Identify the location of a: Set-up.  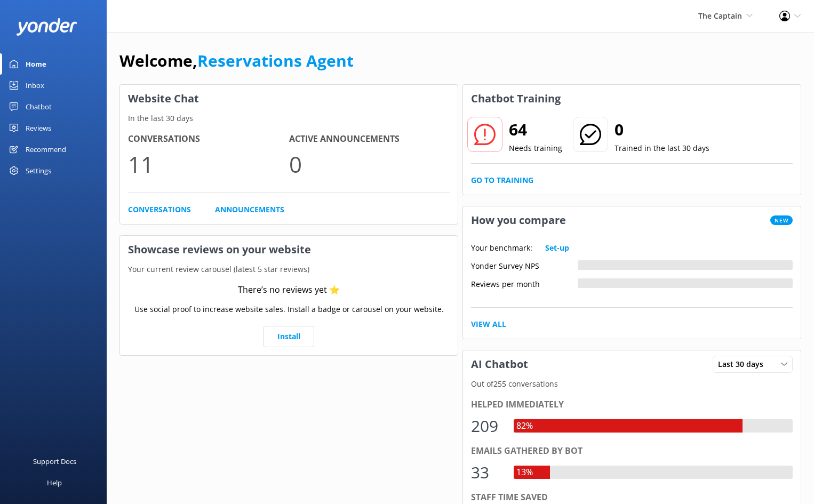
(557, 248).